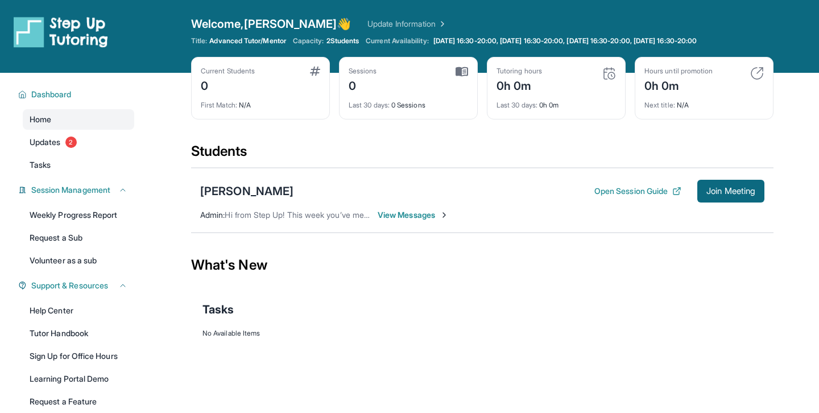  I want to click on span: Capacity:, so click(308, 41).